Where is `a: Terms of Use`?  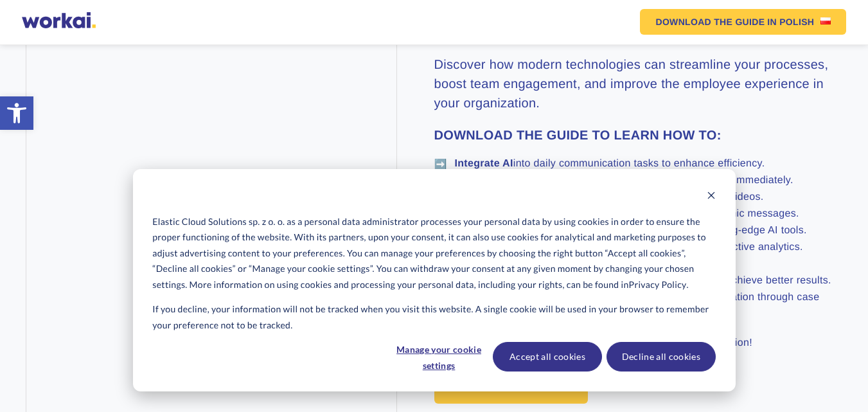 a: Terms of Use is located at coordinates (156, 138).